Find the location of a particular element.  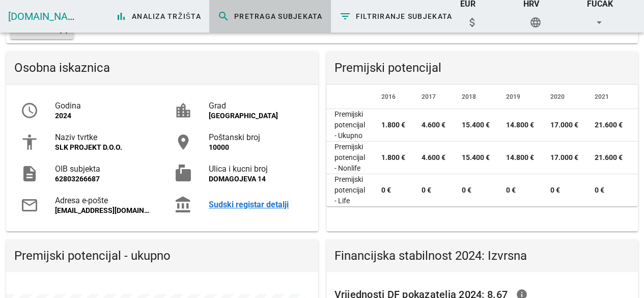

span: 2016 is located at coordinates (388, 97).